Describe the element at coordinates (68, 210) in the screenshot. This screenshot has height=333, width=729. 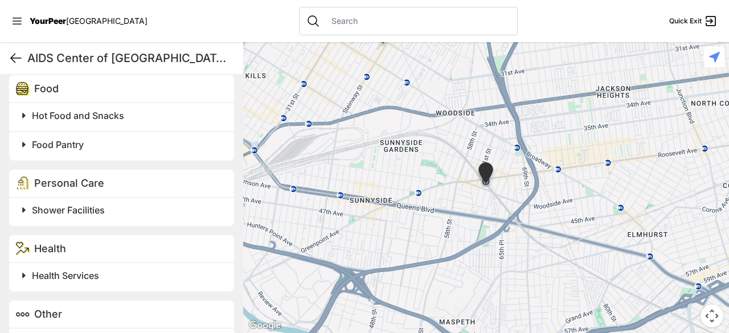
I see `span: Shower Facilities` at that location.